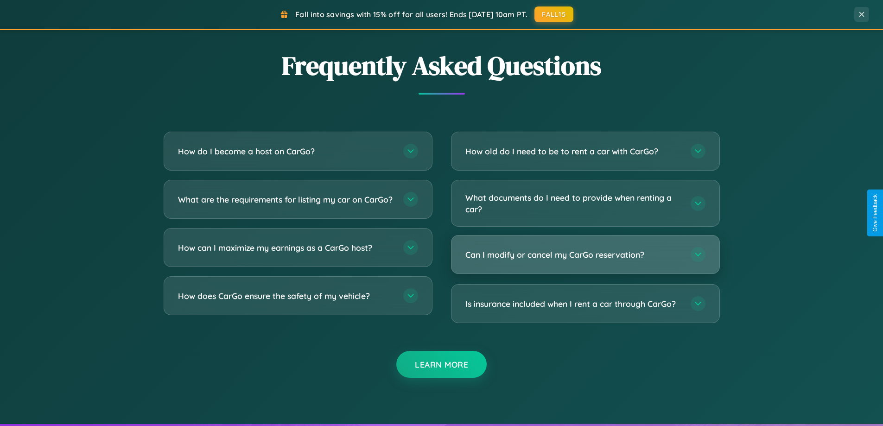 The width and height of the screenshot is (883, 426). What do you see at coordinates (286, 199) in the screenshot?
I see `h3: What are the requirements for listing my car on CarGo?` at bounding box center [286, 199].